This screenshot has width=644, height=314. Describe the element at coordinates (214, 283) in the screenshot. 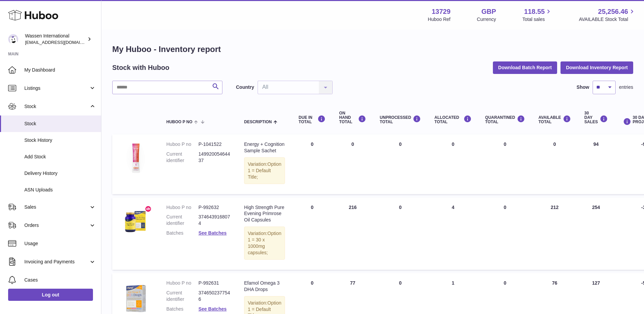

I see `dd: P-992631` at that location.